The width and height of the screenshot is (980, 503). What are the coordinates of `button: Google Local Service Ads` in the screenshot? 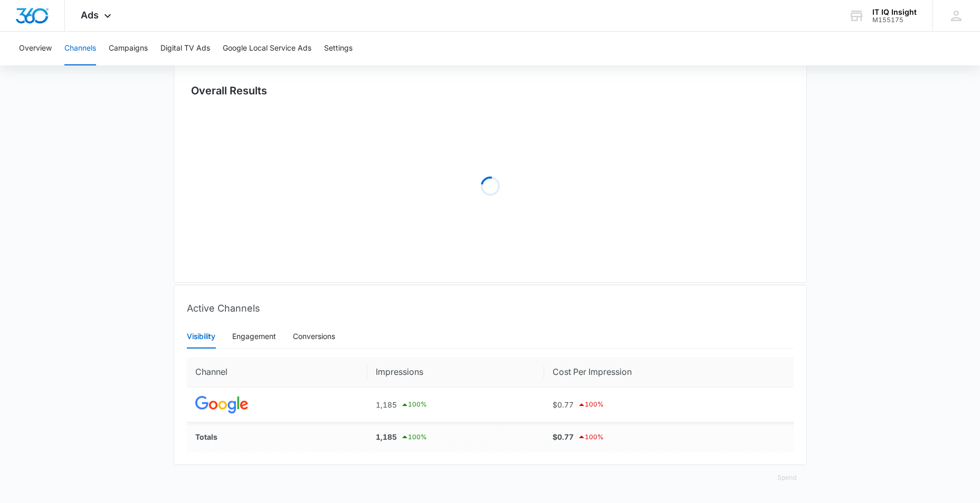 It's located at (267, 49).